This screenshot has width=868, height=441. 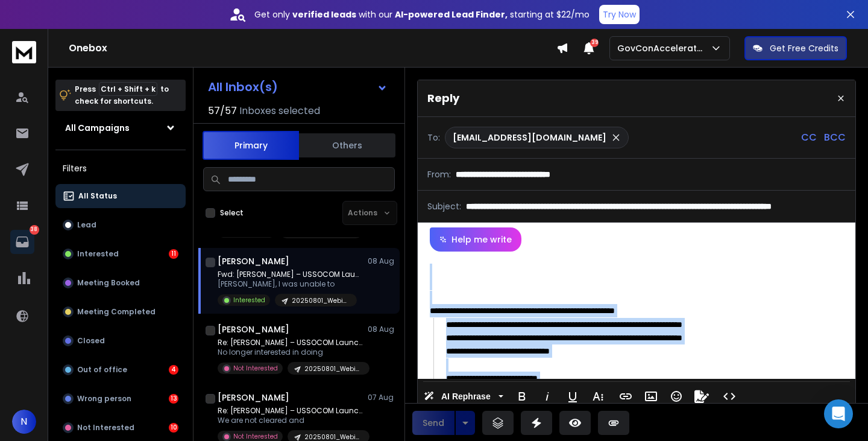 I want to click on button: Closed, so click(x=121, y=341).